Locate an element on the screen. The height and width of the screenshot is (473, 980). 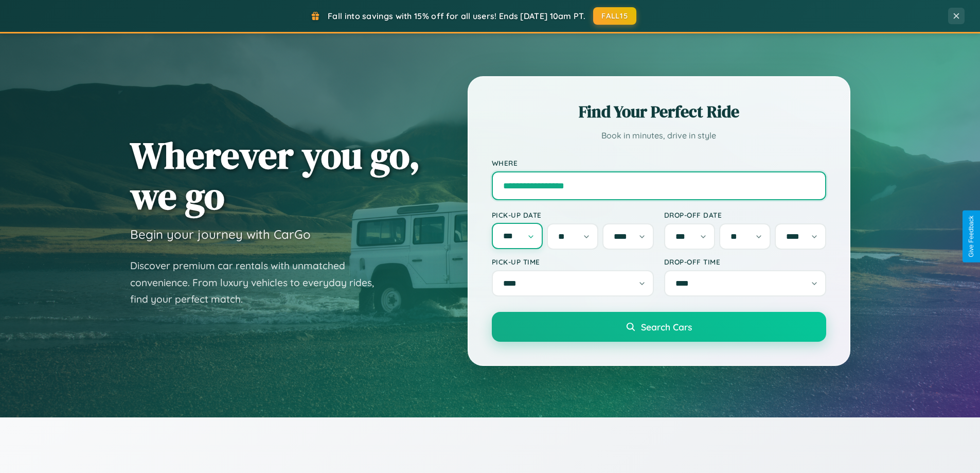
label: Drop-off Time is located at coordinates (745, 262).